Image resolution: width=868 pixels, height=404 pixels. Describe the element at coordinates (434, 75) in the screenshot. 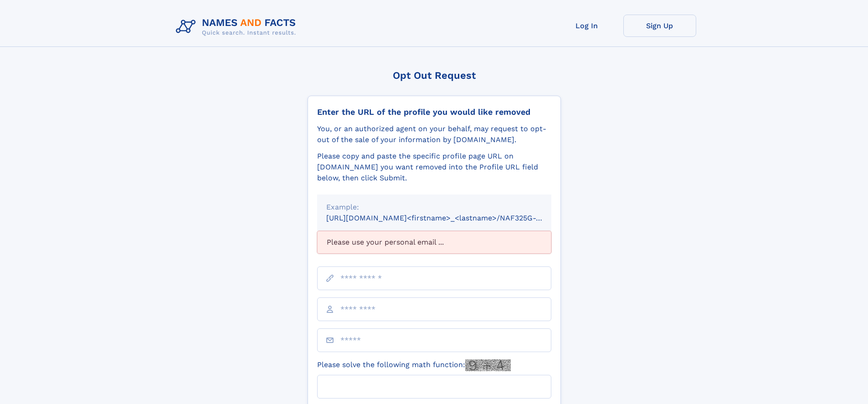

I see `div: Opt Out Request` at that location.